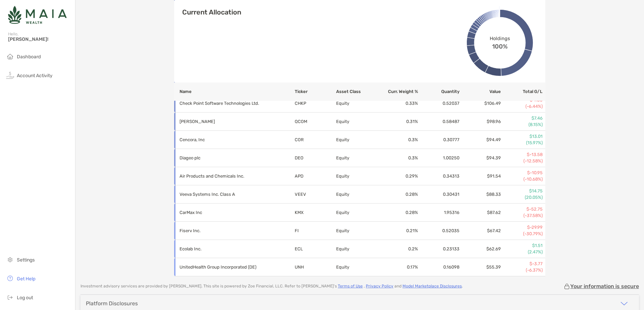 This screenshot has width=644, height=310. Describe the element at coordinates (522, 161) in the screenshot. I see `p: (-12.58%)` at that location.